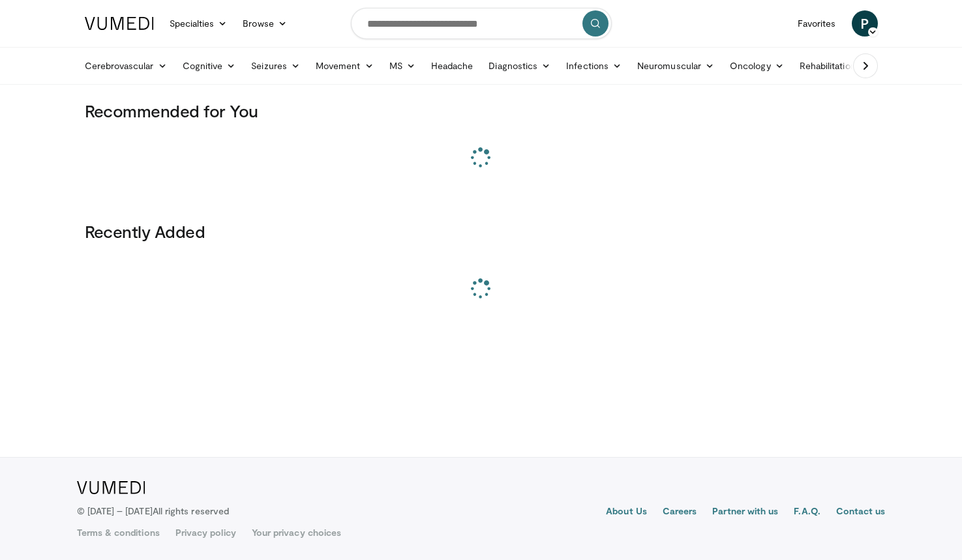  I want to click on h3: Recently Added, so click(481, 232).